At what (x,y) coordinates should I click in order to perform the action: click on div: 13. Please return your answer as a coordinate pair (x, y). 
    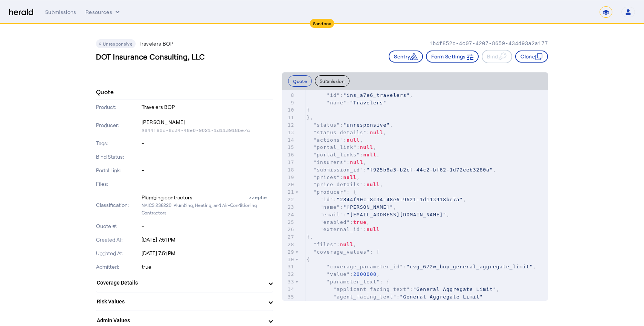
    Looking at the image, I should click on (289, 132).